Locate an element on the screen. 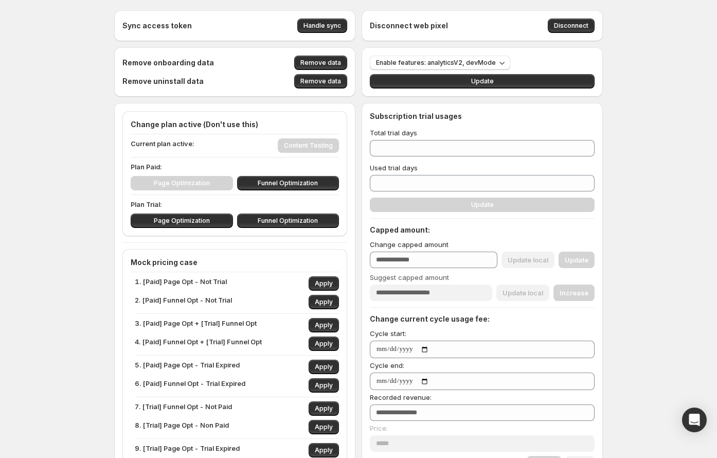  p: 7. [Trial] Funnel Opt - Not Paid is located at coordinates (183, 408).